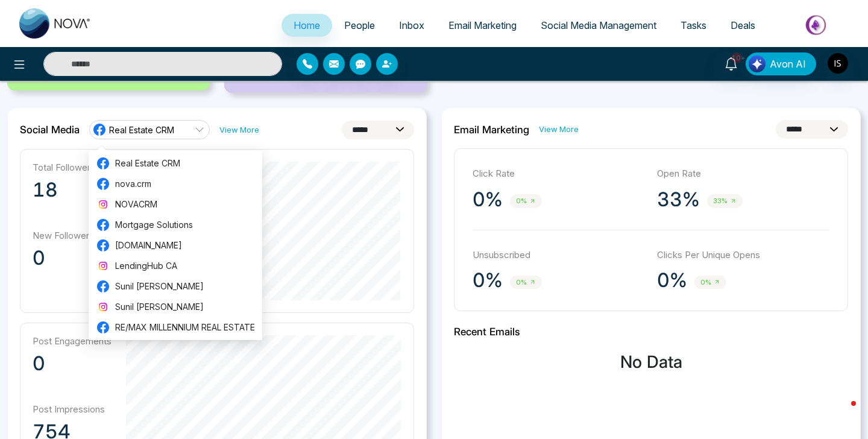 The image size is (868, 439). I want to click on h3: No Data, so click(651, 362).